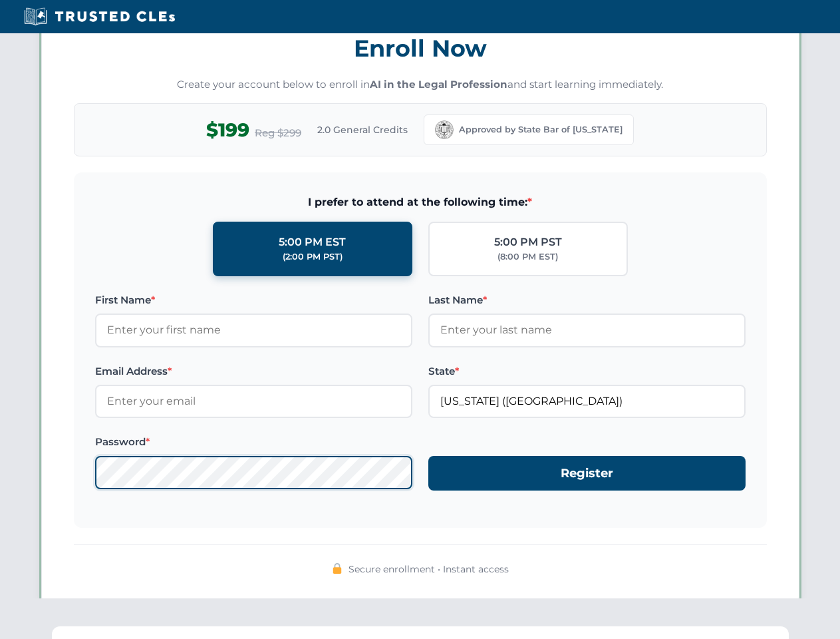  What do you see at coordinates (420, 202) in the screenshot?
I see `span: I prefer to attend at the following time:` at bounding box center [420, 202].